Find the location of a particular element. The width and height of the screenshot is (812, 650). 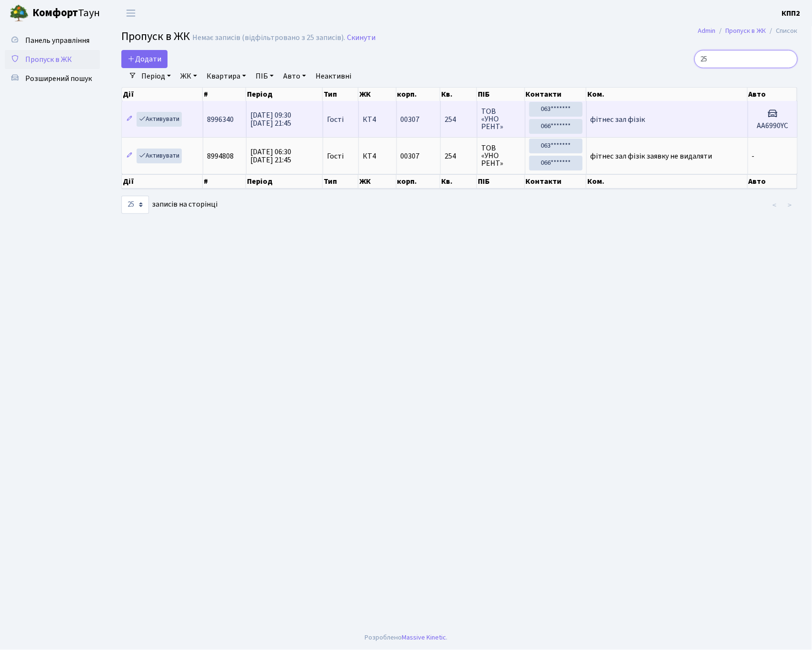

select: записів на сторінці is located at coordinates (135, 205).